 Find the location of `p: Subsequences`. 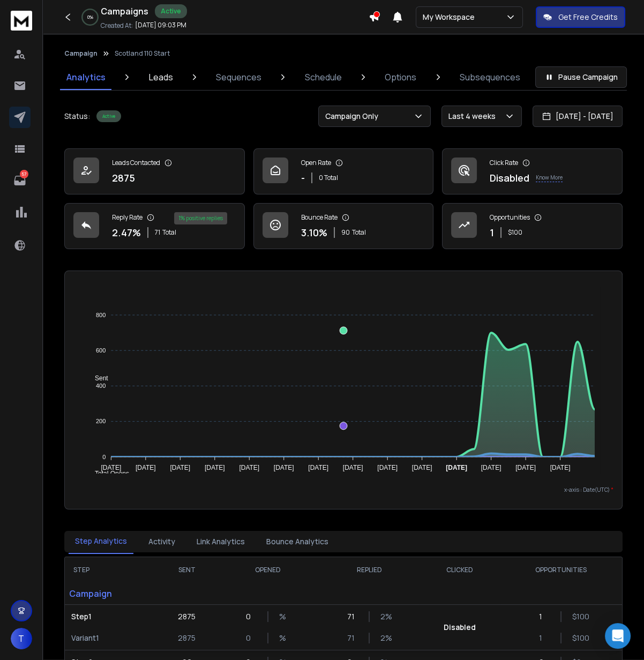

p: Subsequences is located at coordinates (490, 77).